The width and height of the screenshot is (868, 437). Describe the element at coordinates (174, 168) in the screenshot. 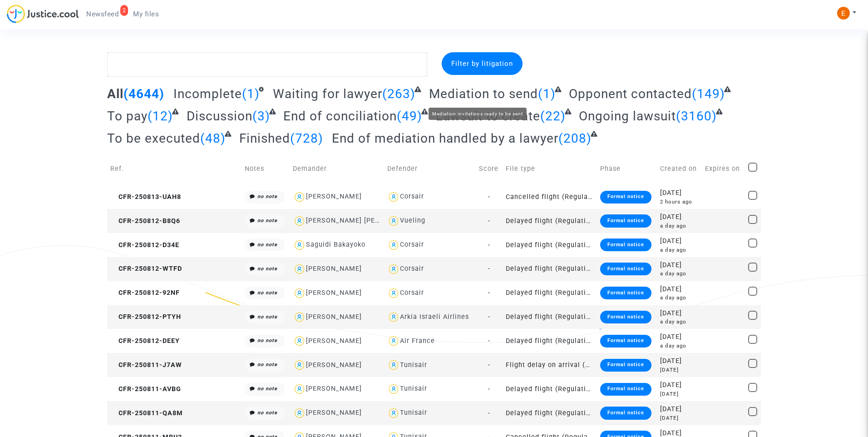

I see `td: Ref.` at that location.